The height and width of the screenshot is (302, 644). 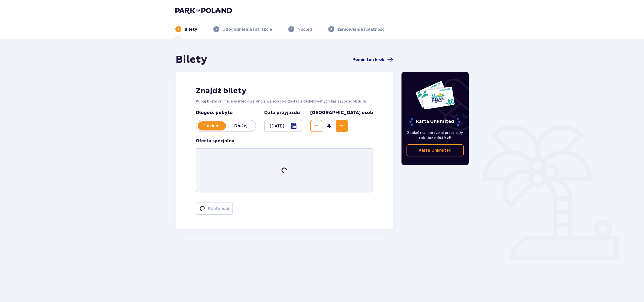 I want to click on button: Decrease, so click(x=316, y=126).